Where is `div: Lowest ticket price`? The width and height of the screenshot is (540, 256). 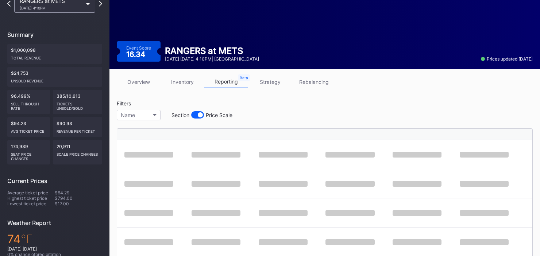 div: Lowest ticket price is located at coordinates (31, 204).